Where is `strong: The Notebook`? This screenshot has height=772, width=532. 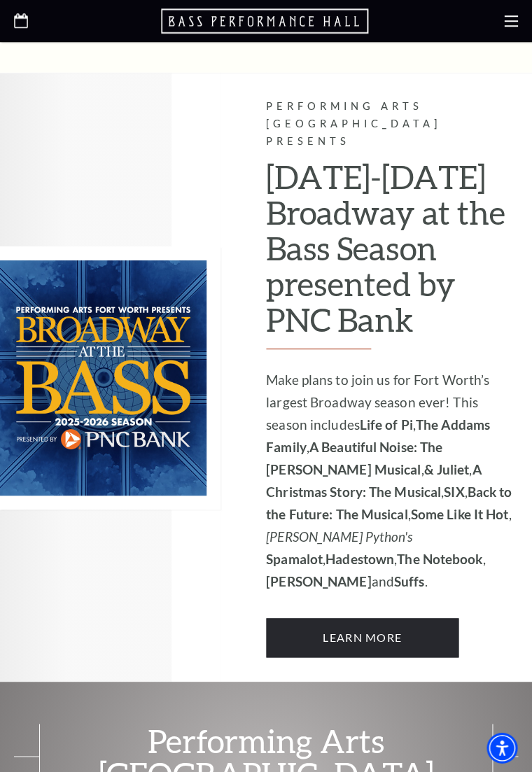
strong: The Notebook is located at coordinates (439, 559).